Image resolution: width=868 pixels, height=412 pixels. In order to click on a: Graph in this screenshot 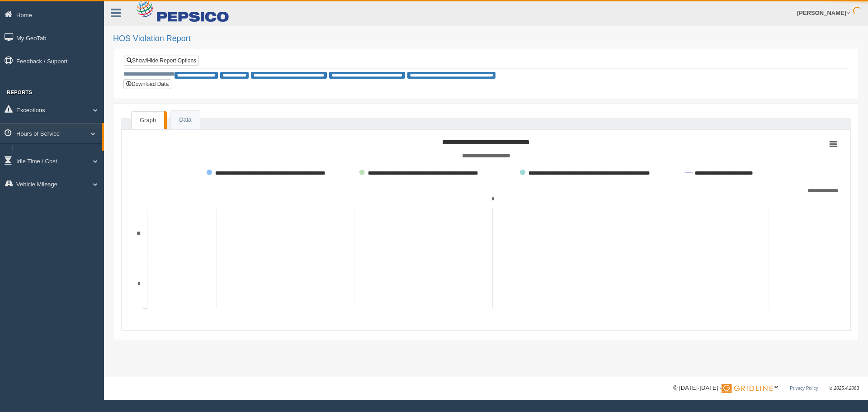, I will do `click(148, 120)`.